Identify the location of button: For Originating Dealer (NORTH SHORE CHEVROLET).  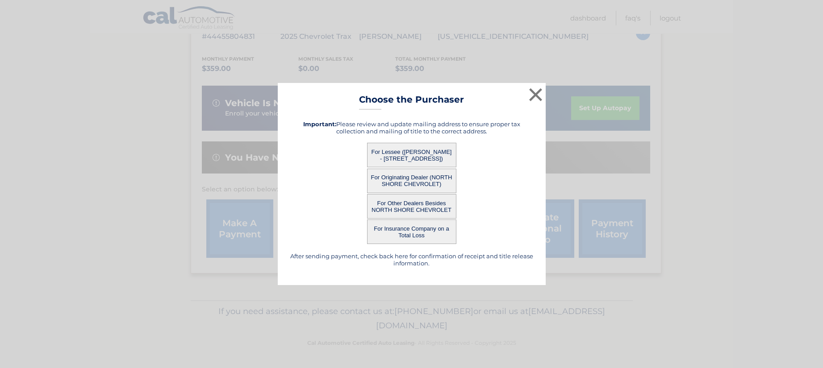
(412, 181).